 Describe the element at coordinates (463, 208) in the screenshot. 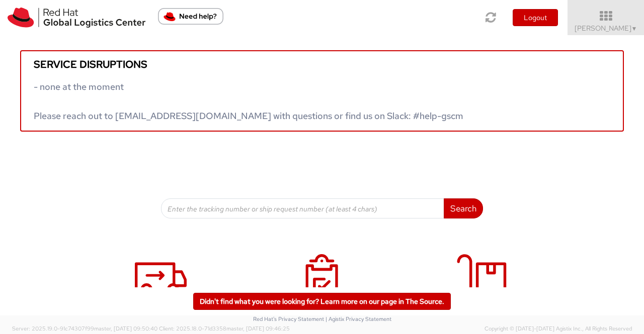

I see `button: Search` at that location.